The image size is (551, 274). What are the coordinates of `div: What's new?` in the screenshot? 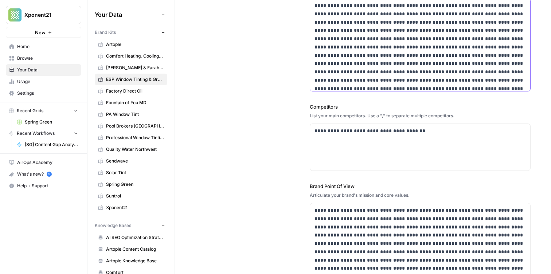 It's located at (43, 174).